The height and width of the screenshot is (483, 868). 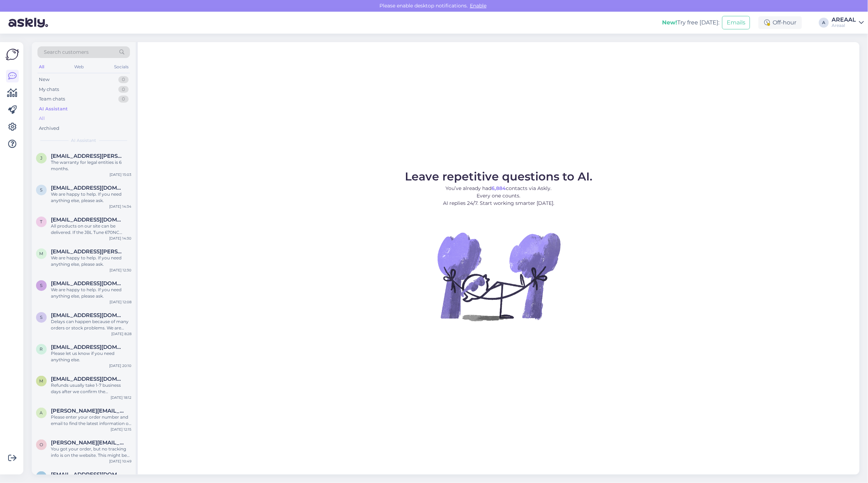 I want to click on div: Areaal, so click(x=844, y=26).